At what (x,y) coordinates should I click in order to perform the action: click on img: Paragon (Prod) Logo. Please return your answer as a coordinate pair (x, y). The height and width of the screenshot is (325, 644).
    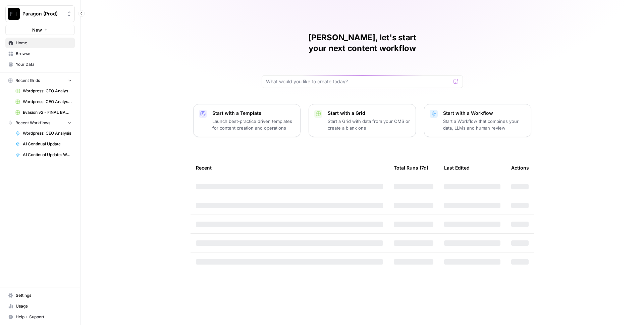
    Looking at the image, I should click on (14, 14).